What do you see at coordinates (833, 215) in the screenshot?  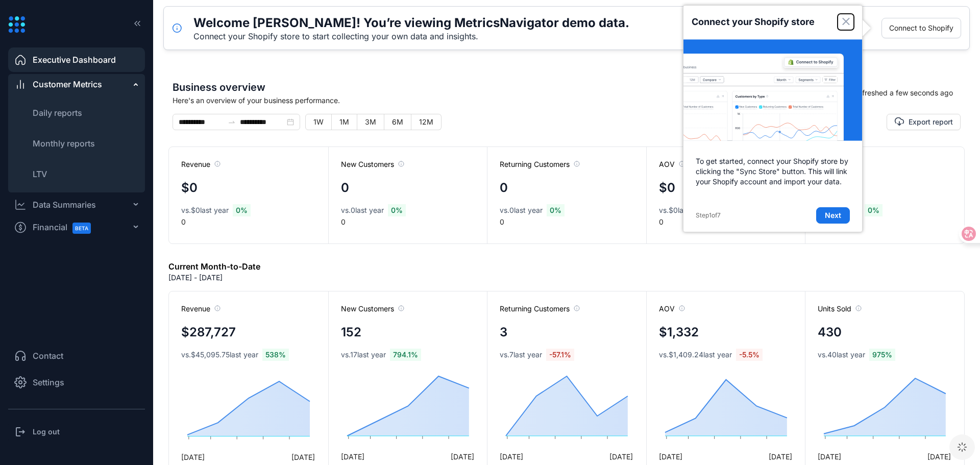 I see `span: Next` at bounding box center [833, 215].